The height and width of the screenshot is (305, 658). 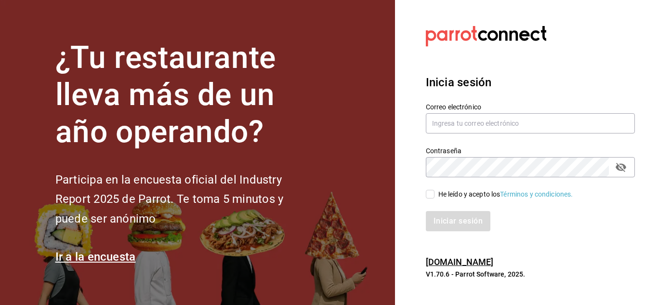 What do you see at coordinates (186, 95) in the screenshot?
I see `h1: ¿Tu restaurante lleva más de un año operando?` at bounding box center [186, 95].